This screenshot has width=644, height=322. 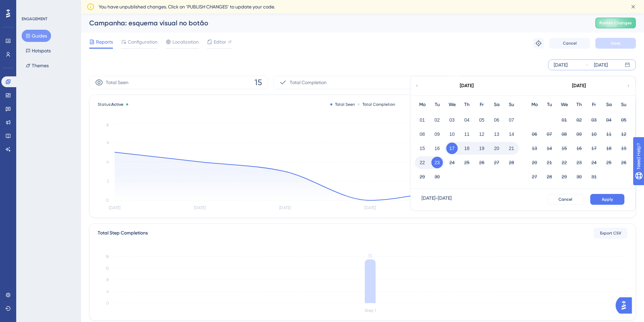 I want to click on span: Status:, so click(x=111, y=104).